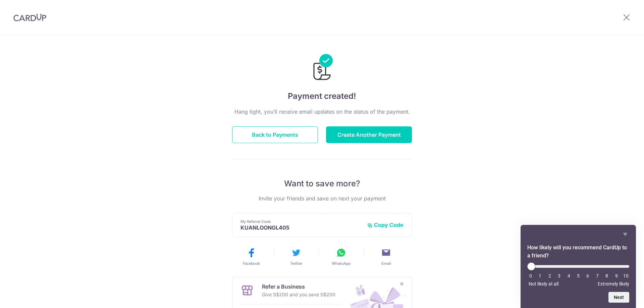  What do you see at coordinates (276, 135) in the screenshot?
I see `button: Back to Payments` at bounding box center [276, 135].